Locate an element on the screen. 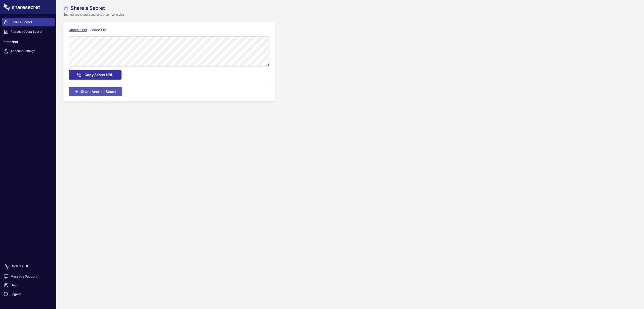 Image resolution: width=644 pixels, height=309 pixels. p: Encrypt and share a secret with someone else. is located at coordinates (183, 14).